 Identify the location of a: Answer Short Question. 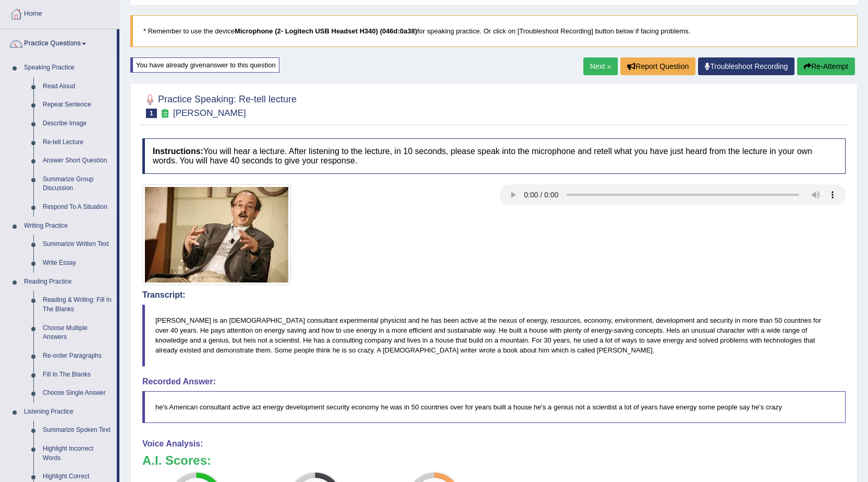
(77, 160).